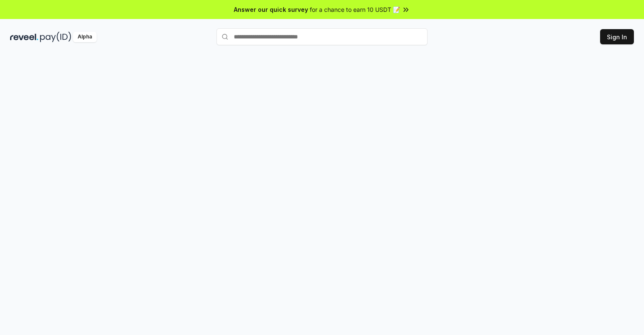 This screenshot has height=335, width=644. I want to click on span: for a chance to earn 10 USDT 📝, so click(355, 9).